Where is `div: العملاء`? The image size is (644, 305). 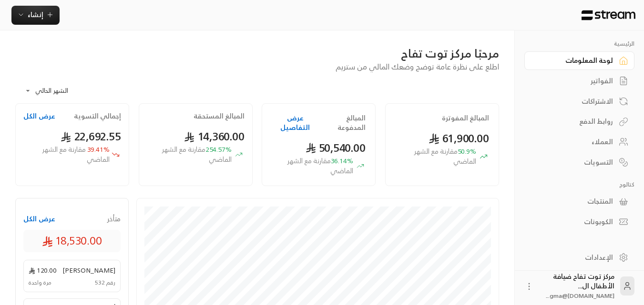
div: العملاء is located at coordinates (574, 142).